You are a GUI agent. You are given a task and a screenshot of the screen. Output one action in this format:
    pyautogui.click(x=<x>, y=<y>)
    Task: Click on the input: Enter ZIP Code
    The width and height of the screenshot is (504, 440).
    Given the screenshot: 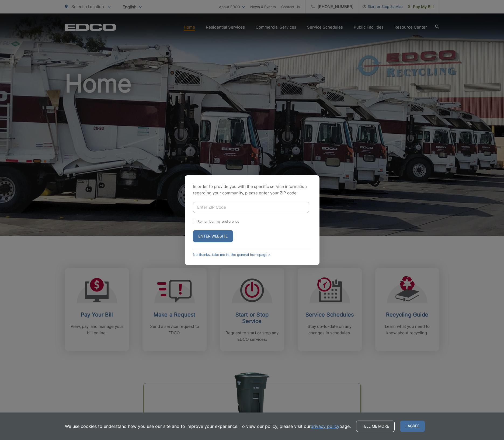 What is the action you would take?
    pyautogui.click(x=251, y=207)
    